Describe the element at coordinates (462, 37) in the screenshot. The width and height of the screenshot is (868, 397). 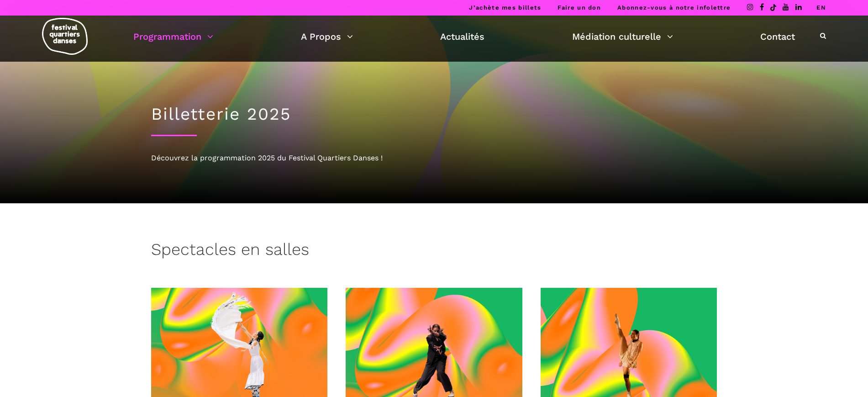
I see `a: Actualités` at that location.